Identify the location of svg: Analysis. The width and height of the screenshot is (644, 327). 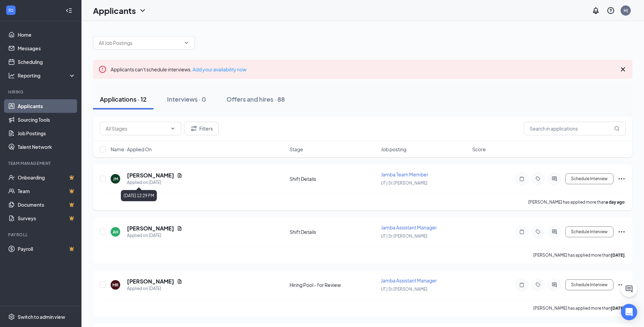
(12, 75).